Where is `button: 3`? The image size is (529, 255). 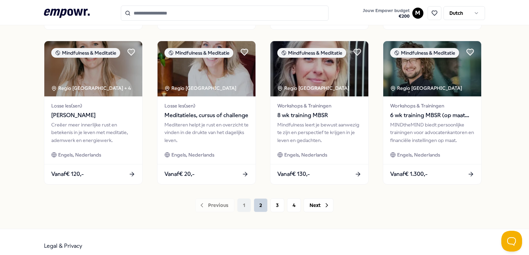
button: 3 is located at coordinates (277, 206).